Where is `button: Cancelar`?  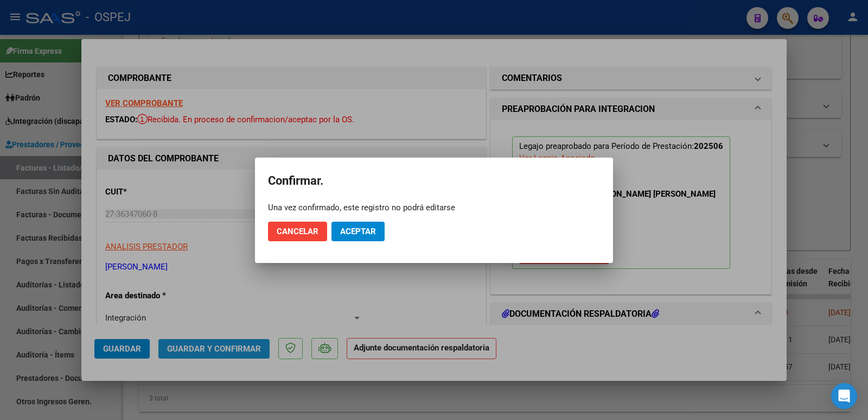
button: Cancelar is located at coordinates (298, 232).